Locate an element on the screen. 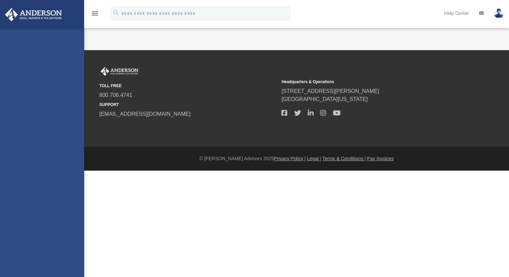 The height and width of the screenshot is (277, 509). small: Headquarters & Operations is located at coordinates (370, 82).